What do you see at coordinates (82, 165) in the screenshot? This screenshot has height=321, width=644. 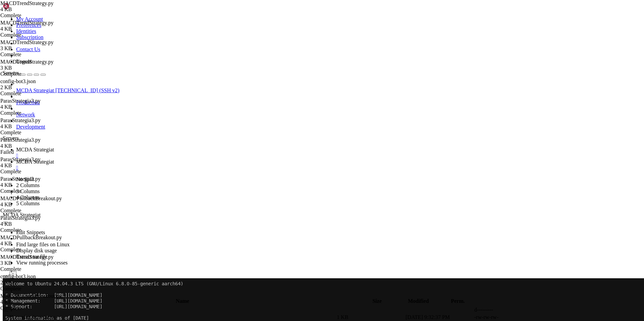 I see `span: Started` at bounding box center [82, 165].